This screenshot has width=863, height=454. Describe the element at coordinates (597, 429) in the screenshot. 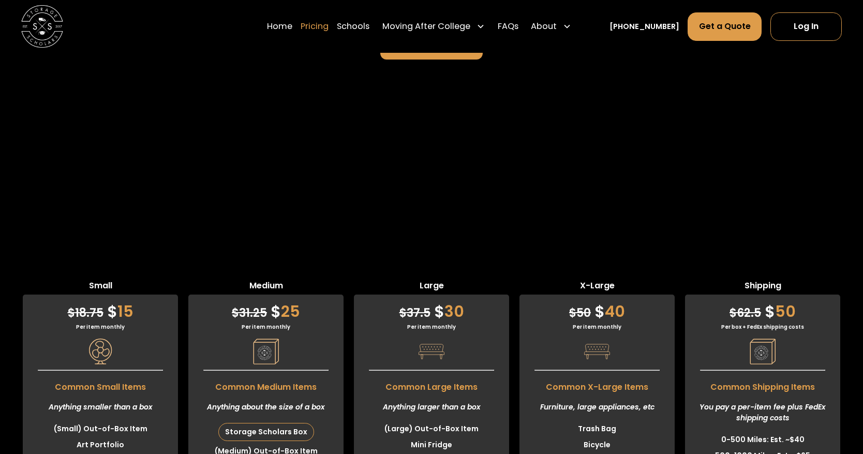

I see `li: Trash Bag` at that location.